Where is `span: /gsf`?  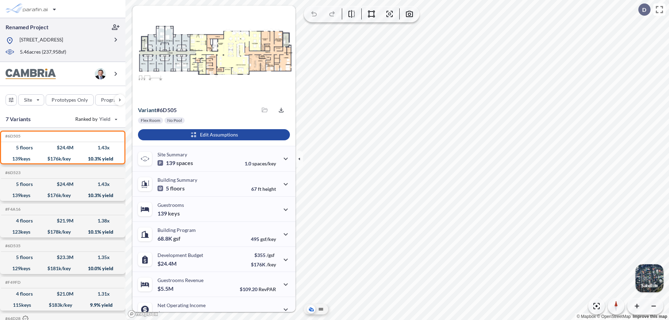
span: /gsf is located at coordinates (270, 255).